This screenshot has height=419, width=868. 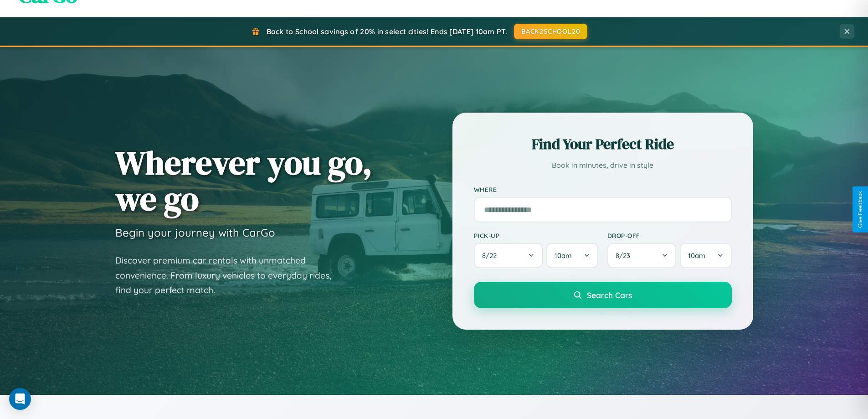 What do you see at coordinates (195, 232) in the screenshot?
I see `h3: Begin your journey with CarGo` at bounding box center [195, 232].